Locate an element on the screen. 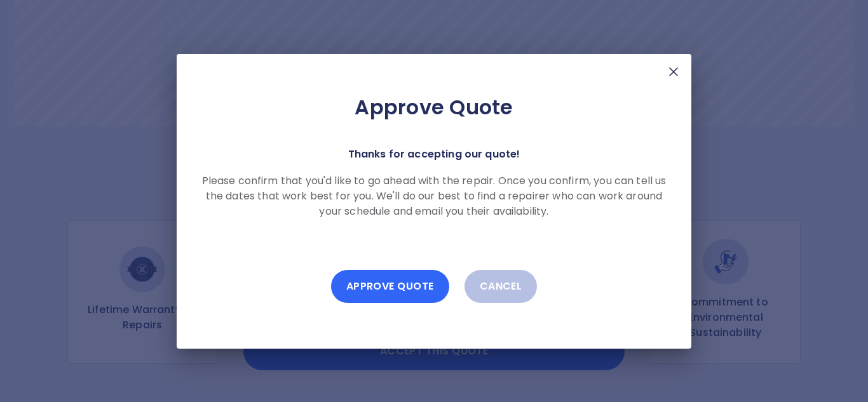  p: Please confirm that you'd like to go ahead with the repair. Once you confirm, you can tell us the... is located at coordinates (434, 196).